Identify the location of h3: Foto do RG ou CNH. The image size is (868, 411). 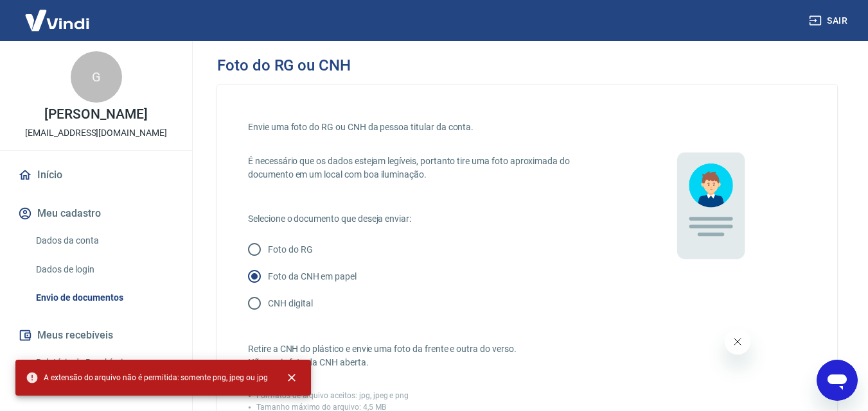
(284, 66).